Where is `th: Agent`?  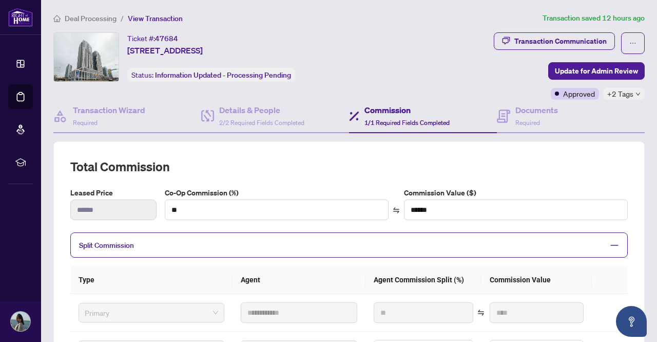 th: Agent is located at coordinates (299, 279).